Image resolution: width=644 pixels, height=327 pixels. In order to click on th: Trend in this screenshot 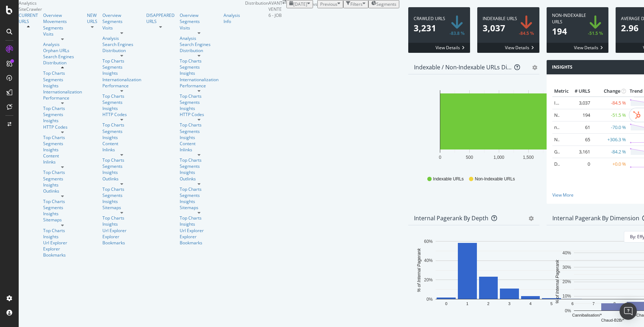, I will do `click(631, 91)`.